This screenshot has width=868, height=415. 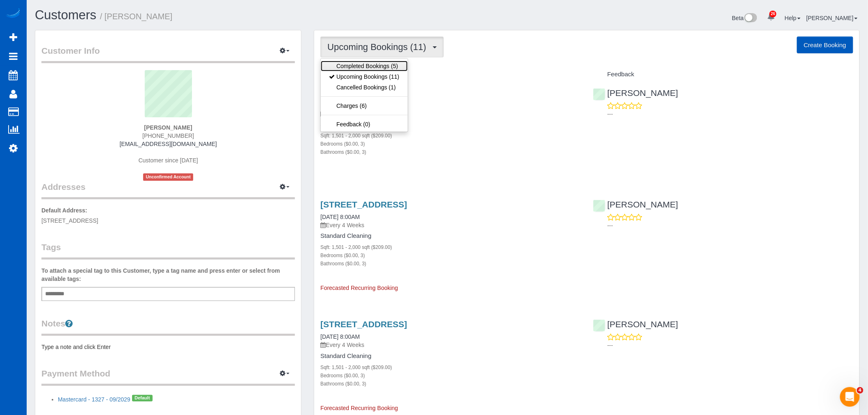 What do you see at coordinates (66, 15) in the screenshot?
I see `a: Customers` at bounding box center [66, 15].